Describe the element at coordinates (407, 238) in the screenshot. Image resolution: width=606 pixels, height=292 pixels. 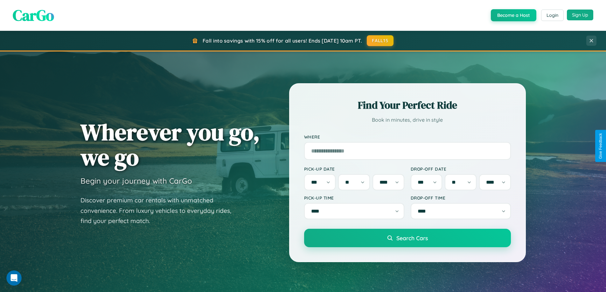
I see `button: Search Cars` at that location.